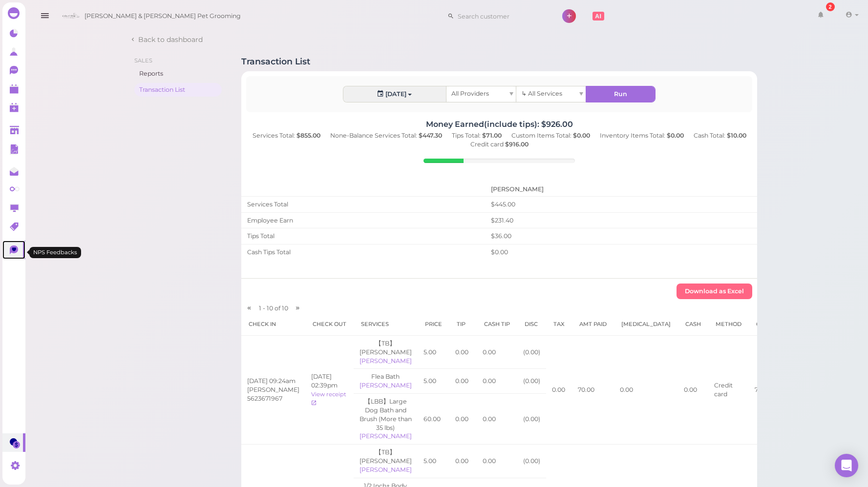  Describe the element at coordinates (531, 324) in the screenshot. I see `th: Disc` at that location.